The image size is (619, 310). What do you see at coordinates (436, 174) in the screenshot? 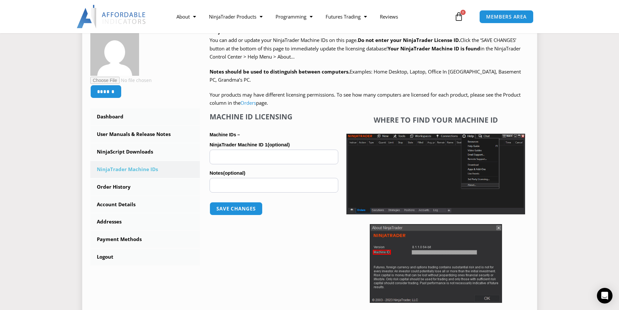
I see `img: Screenshot 2025-01-17 1155544 | Affordable Indicators – NinjaTrader` at bounding box center [436, 174].